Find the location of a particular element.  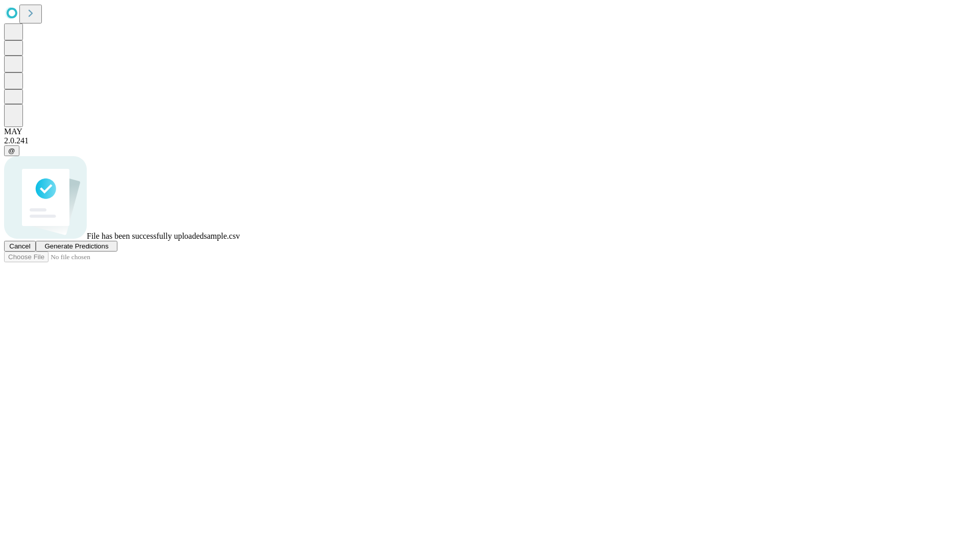

button: Generate Predictions is located at coordinates (77, 246).